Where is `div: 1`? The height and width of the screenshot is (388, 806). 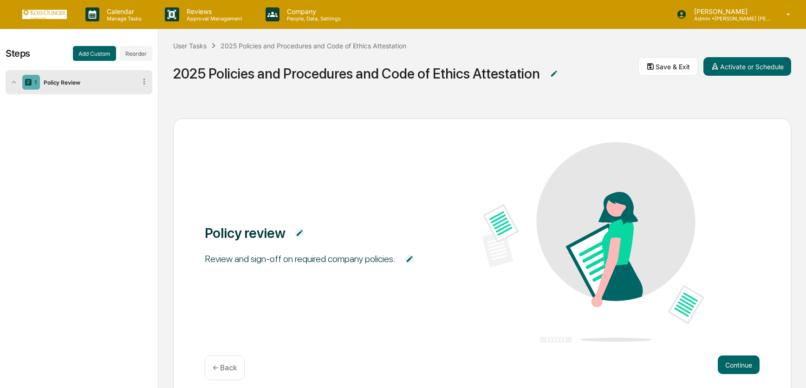 div: 1 is located at coordinates (36, 82).